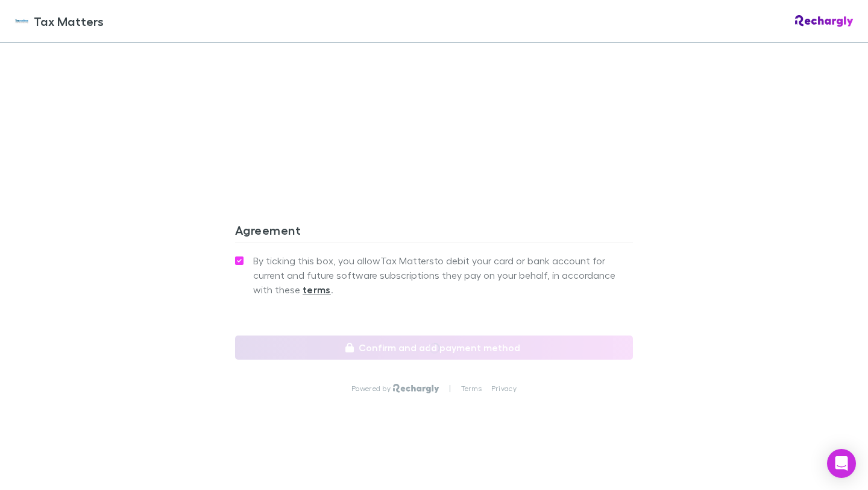 Image resolution: width=868 pixels, height=490 pixels. What do you see at coordinates (372, 388) in the screenshot?
I see `p: Powered by` at bounding box center [372, 388].